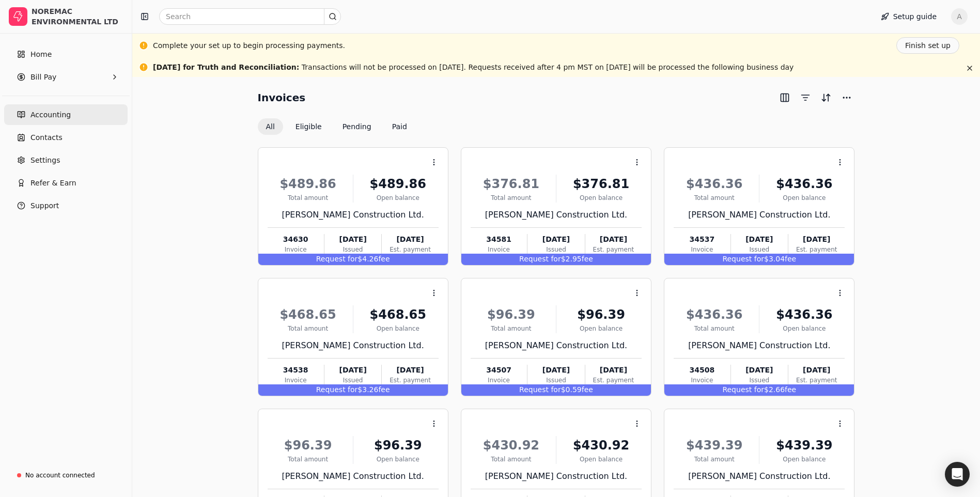  What do you see at coordinates (759, 259) in the screenshot?
I see `div: $3.04` at bounding box center [759, 259].